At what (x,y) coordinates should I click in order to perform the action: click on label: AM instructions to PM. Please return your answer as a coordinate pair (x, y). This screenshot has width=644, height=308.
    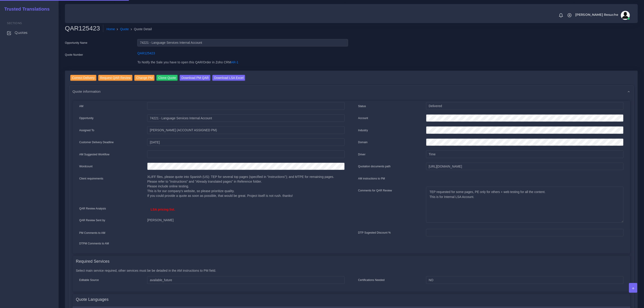
    Looking at the image, I should click on (372, 179).